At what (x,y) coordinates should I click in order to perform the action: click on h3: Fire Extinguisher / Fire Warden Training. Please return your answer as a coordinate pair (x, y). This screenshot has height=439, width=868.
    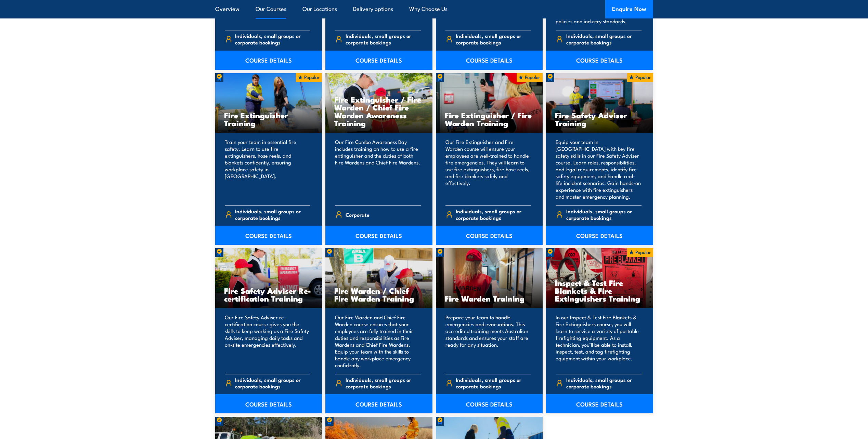
    Looking at the image, I should click on (490, 119).